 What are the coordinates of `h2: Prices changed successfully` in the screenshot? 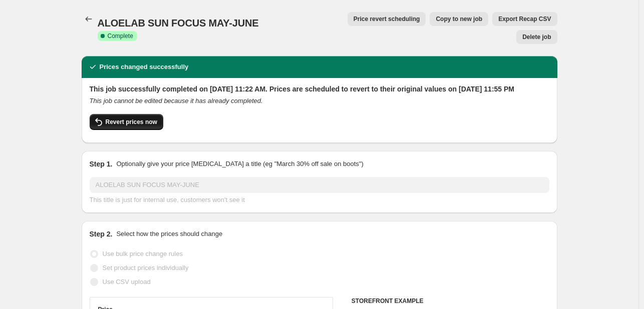 It's located at (144, 67).